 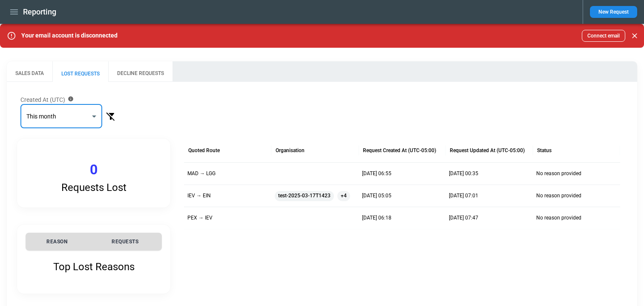 What do you see at coordinates (487, 151) in the screenshot?
I see `div: Request Updated At (UTC-05:00)` at bounding box center [487, 151].